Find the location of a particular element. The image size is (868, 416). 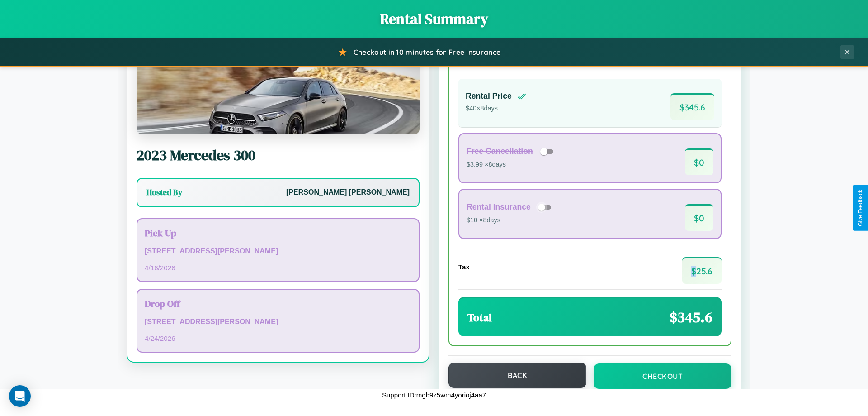

p: $3.99 × 8 days is located at coordinates (511, 165).